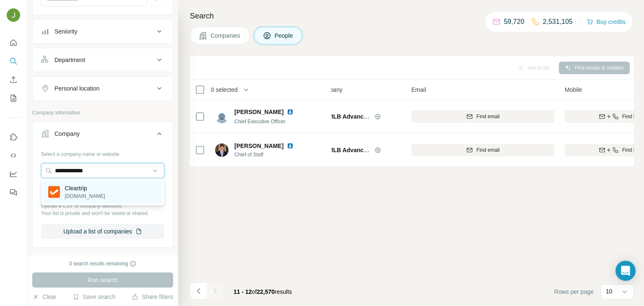  I want to click on button: Clear, so click(44, 297).